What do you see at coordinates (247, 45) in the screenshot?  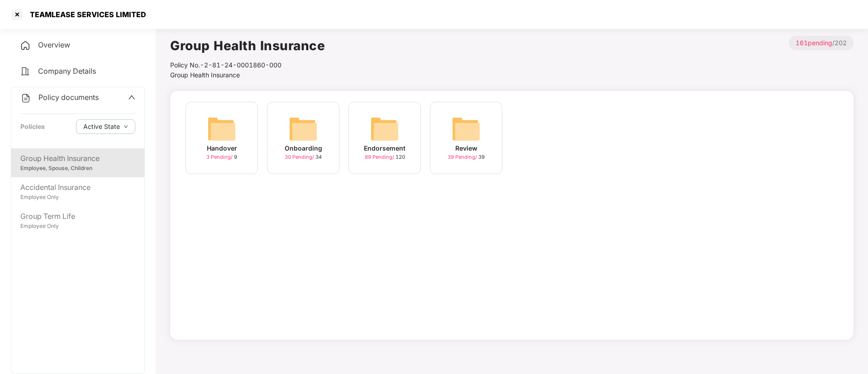 I see `h1: Group Health Insurance` at bounding box center [247, 45].